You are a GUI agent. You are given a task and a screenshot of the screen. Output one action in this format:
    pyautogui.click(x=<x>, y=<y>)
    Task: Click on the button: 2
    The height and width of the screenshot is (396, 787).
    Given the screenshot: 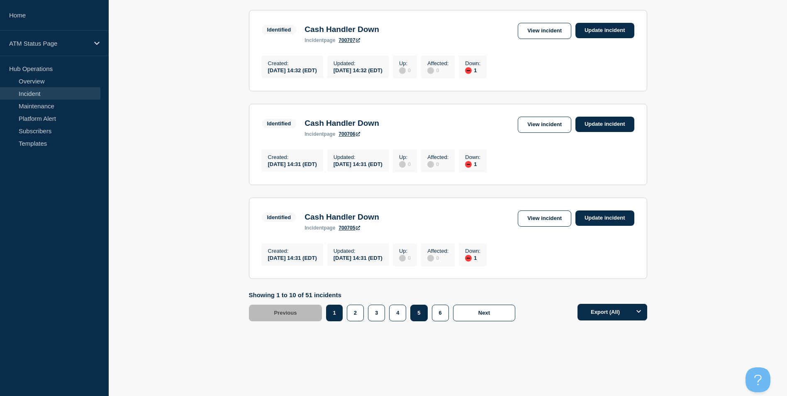 What is the action you would take?
    pyautogui.click(x=355, y=313)
    